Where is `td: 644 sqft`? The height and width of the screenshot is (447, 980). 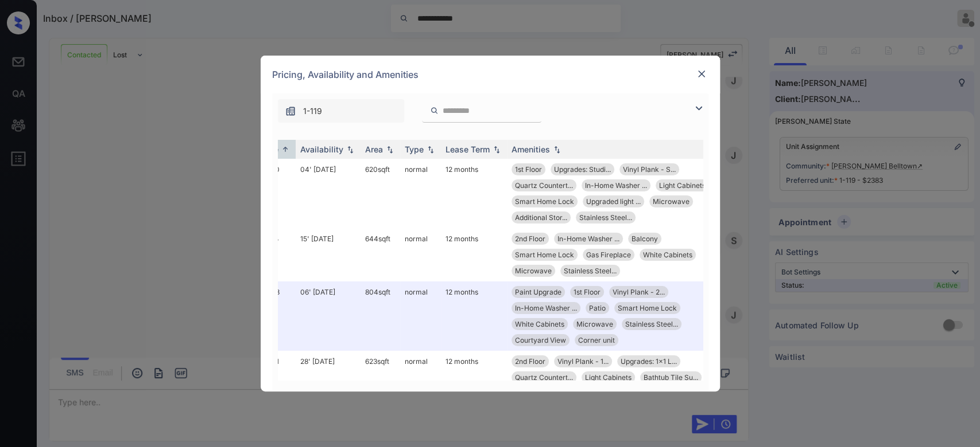
td: 644 sqft is located at coordinates (380, 255).